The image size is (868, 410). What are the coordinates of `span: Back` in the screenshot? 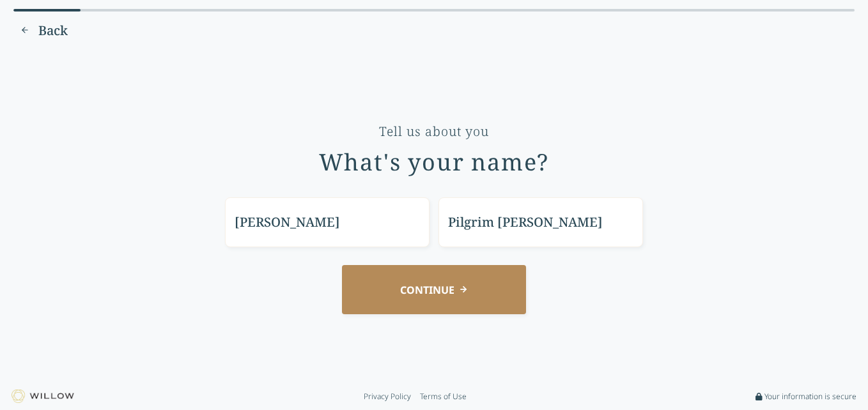 It's located at (53, 30).